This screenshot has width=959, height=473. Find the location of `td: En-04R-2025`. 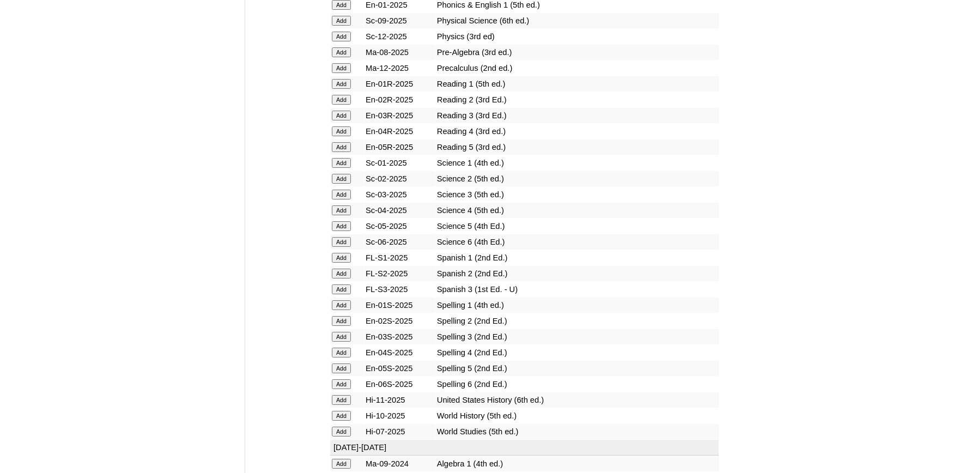

td: En-04R-2025 is located at coordinates (399, 131).